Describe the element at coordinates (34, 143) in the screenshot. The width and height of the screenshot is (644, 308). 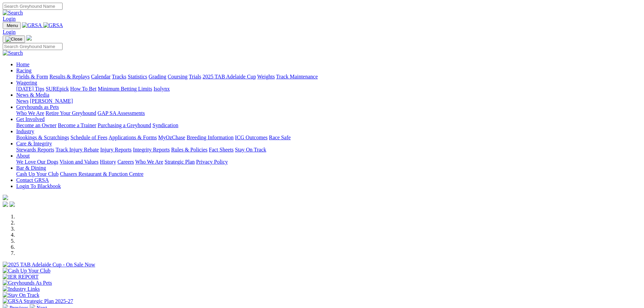
I see `a: Care & Integrity` at that location.